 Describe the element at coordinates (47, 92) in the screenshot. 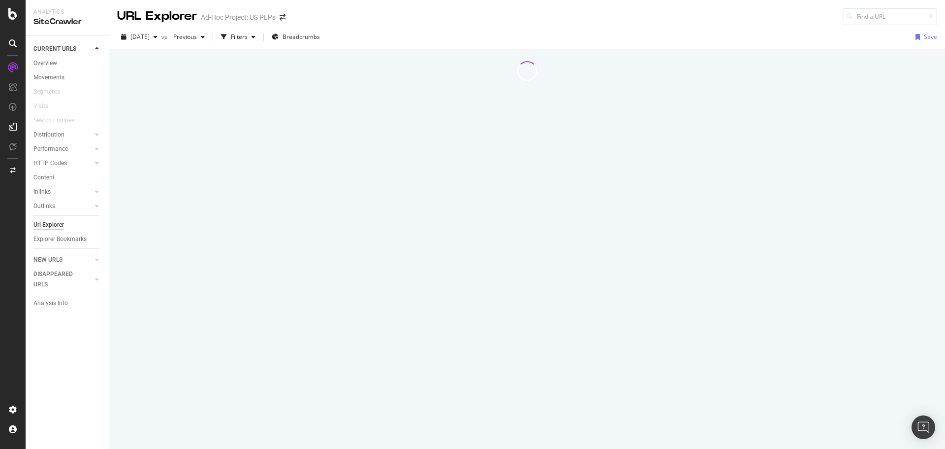

I see `div: Segments` at that location.